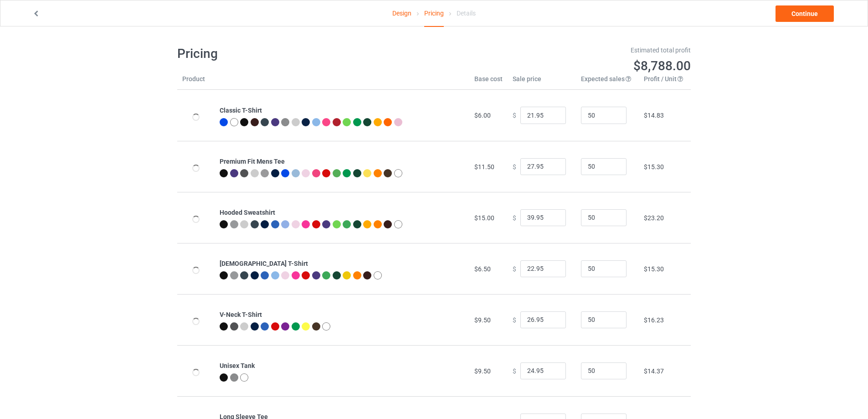  What do you see at coordinates (542, 82) in the screenshot?
I see `th: Sale price` at bounding box center [542, 82].